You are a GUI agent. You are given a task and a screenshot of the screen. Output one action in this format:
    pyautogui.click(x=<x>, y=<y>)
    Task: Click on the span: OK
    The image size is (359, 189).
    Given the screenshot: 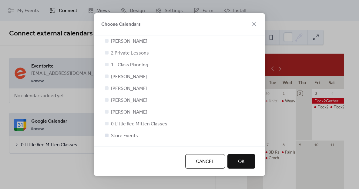 What is the action you would take?
    pyautogui.click(x=241, y=162)
    